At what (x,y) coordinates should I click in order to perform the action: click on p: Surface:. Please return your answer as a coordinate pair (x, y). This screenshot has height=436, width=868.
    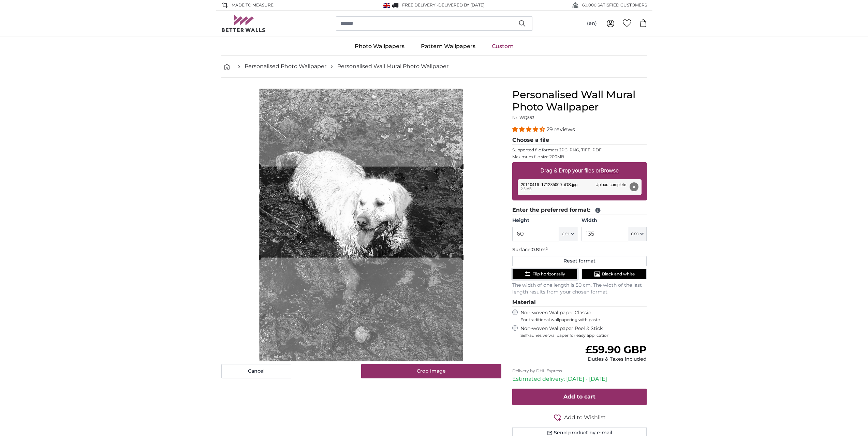
    Looking at the image, I should click on (579, 250).